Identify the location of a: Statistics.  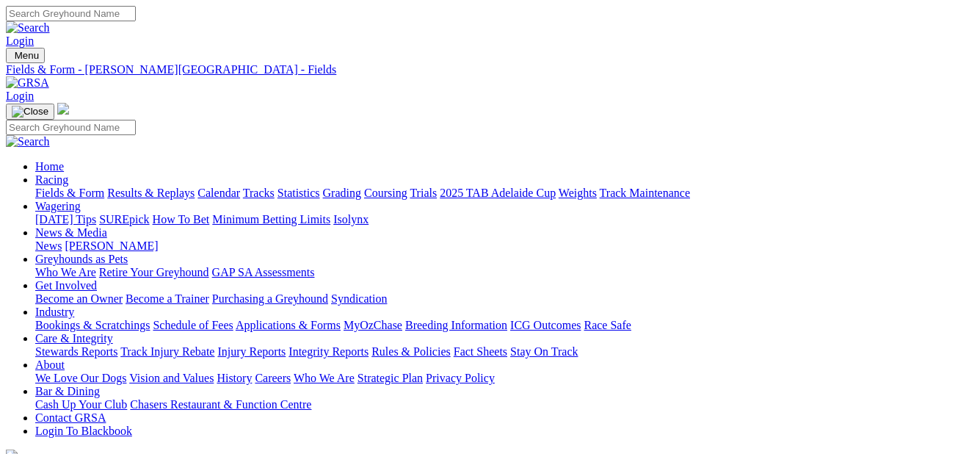
(298, 192).